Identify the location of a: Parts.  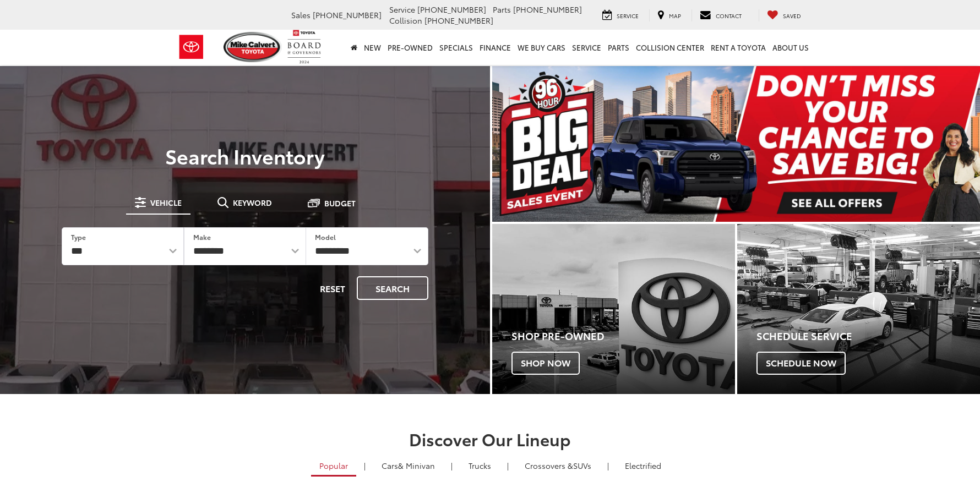
(618, 47).